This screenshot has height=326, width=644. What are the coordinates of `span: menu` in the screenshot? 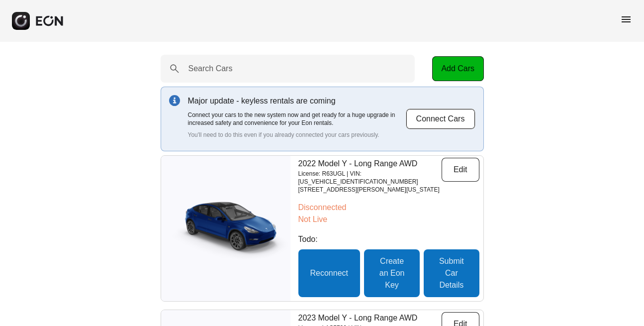 It's located at (626, 20).